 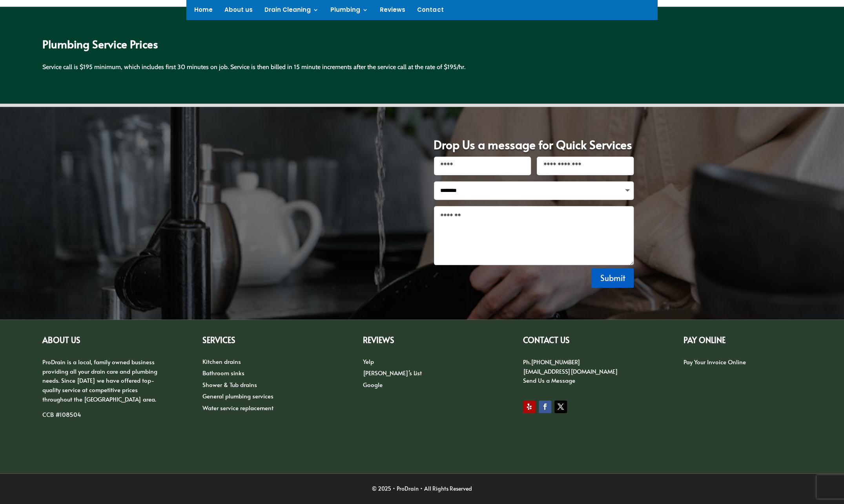 I want to click on a: Home, so click(x=203, y=11).